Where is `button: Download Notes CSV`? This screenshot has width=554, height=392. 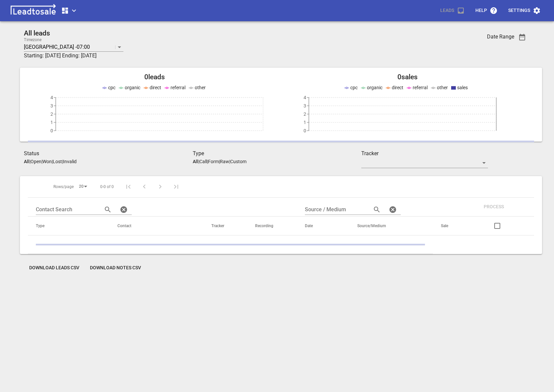 button: Download Notes CSV is located at coordinates (115, 268).